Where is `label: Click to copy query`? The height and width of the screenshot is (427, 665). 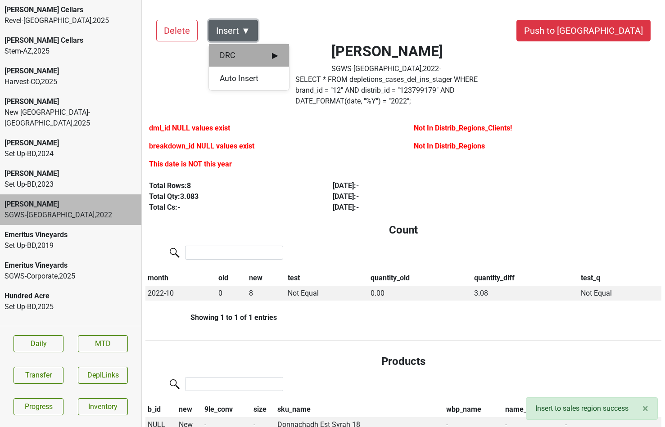
label: Click to copy query is located at coordinates (387, 91).